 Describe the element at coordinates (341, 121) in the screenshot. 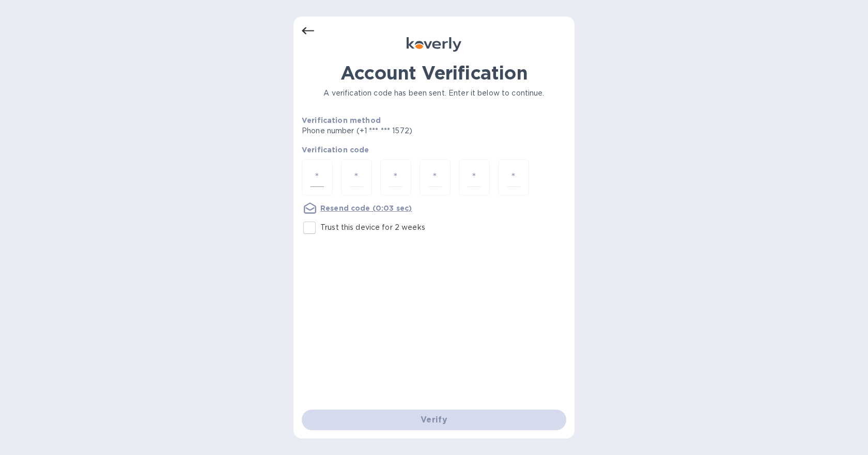

I see `b: Verification method` at that location.